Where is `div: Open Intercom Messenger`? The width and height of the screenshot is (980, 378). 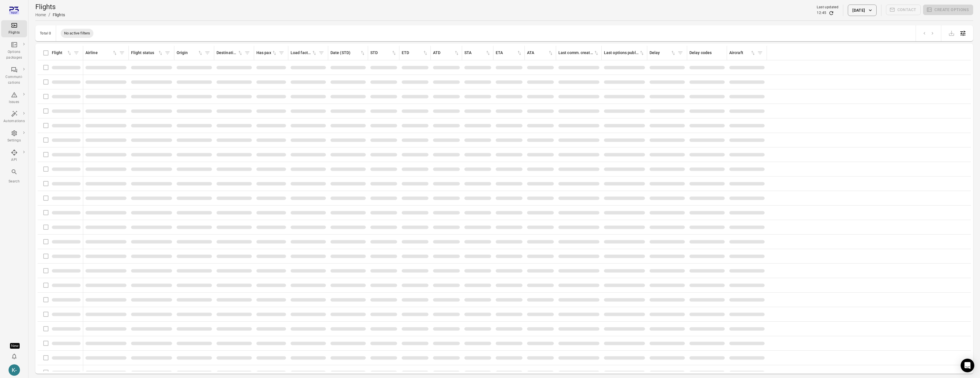 div: Open Intercom Messenger is located at coordinates (968, 365).